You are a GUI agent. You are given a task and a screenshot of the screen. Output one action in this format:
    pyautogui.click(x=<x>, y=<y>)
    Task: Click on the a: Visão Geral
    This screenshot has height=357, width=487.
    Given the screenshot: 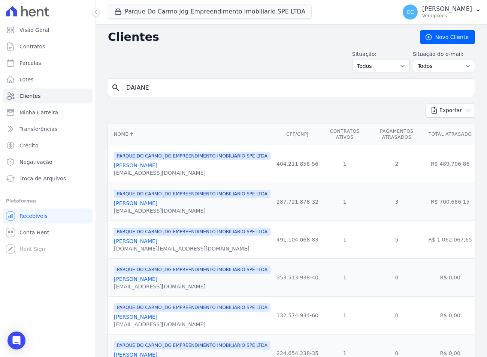 What is the action you would take?
    pyautogui.click(x=48, y=30)
    